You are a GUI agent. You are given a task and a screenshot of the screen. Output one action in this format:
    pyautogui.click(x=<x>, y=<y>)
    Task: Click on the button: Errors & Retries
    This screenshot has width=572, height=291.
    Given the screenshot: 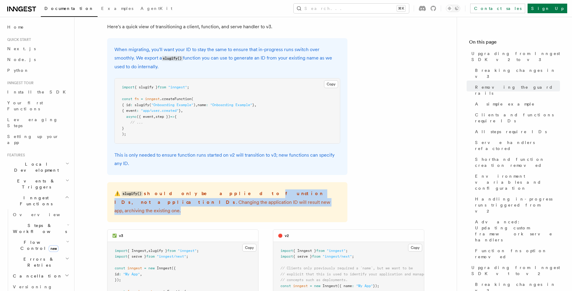 What is the action you would take?
    pyautogui.click(x=41, y=262)
    